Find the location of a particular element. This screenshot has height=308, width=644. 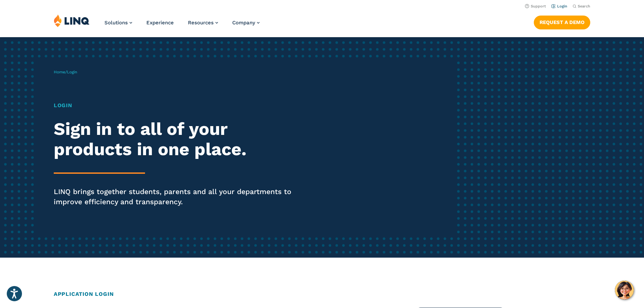

a: Company is located at coordinates (246, 23).